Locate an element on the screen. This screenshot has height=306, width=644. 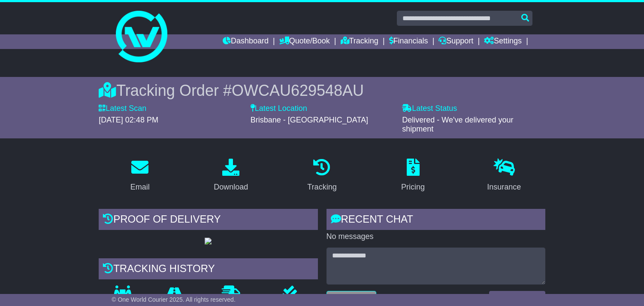
div: RECENT CHAT is located at coordinates (435, 220).